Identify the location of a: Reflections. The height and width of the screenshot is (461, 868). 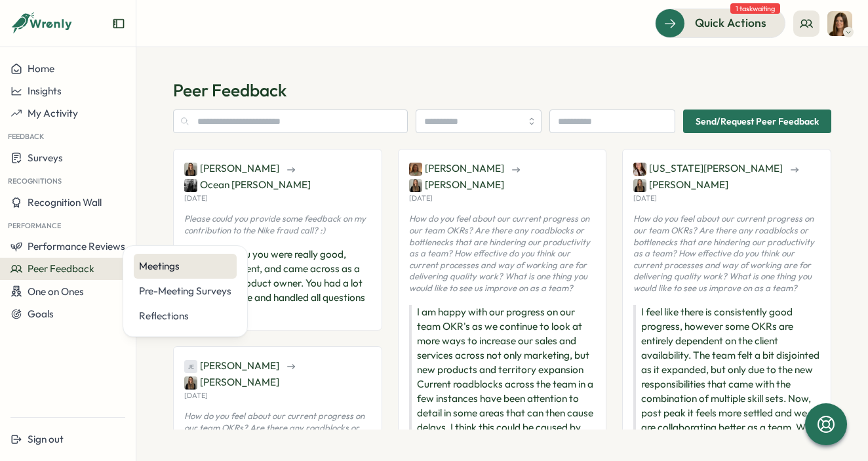
(185, 316).